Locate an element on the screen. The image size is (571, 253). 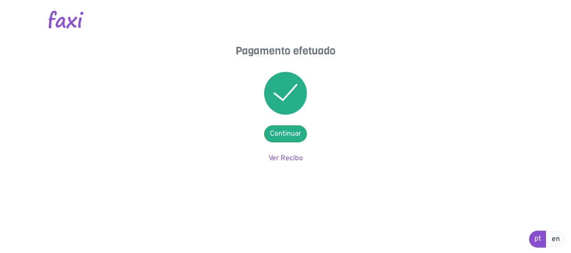
a: Ver Recibo is located at coordinates (286, 158).